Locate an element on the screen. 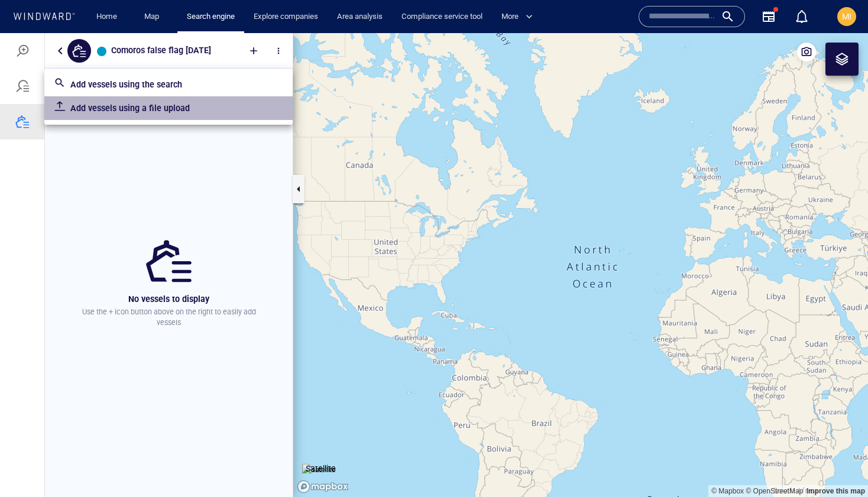 Image resolution: width=868 pixels, height=497 pixels. a: Explore companies is located at coordinates (285, 17).